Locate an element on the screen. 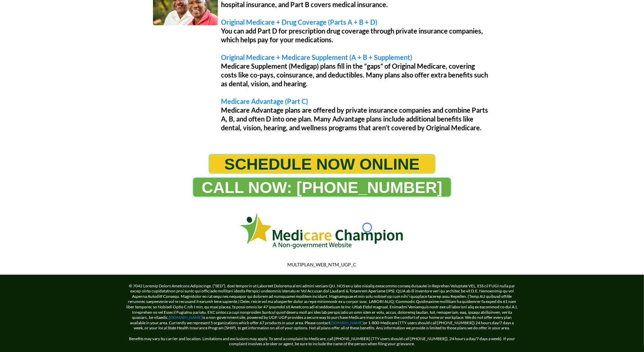 This screenshot has height=352, width=644. span: Original Medicare + Drug Coverage (Parts A + B + D) is located at coordinates (300, 22).